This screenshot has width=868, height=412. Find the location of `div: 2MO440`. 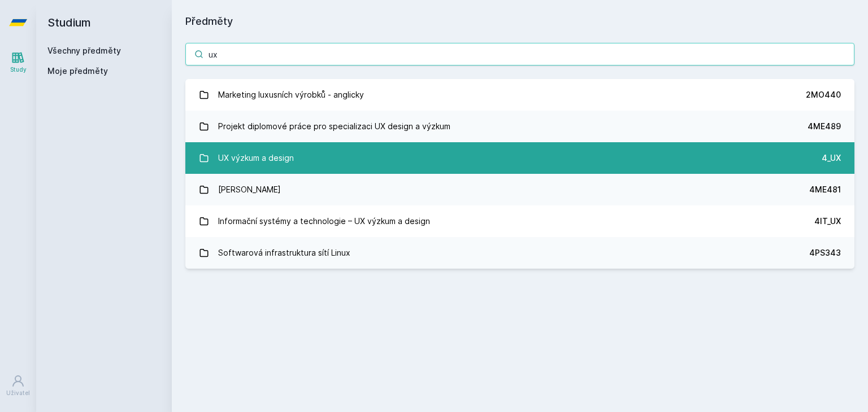

div: 2MO440 is located at coordinates (824, 95).